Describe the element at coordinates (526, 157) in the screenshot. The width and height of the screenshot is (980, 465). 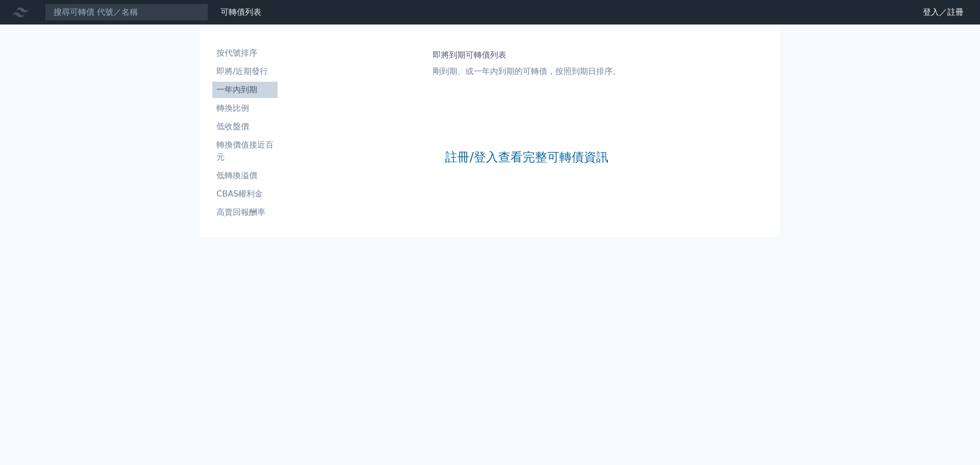
I see `a: 註冊/登入查看完整可轉債資訊` at that location.